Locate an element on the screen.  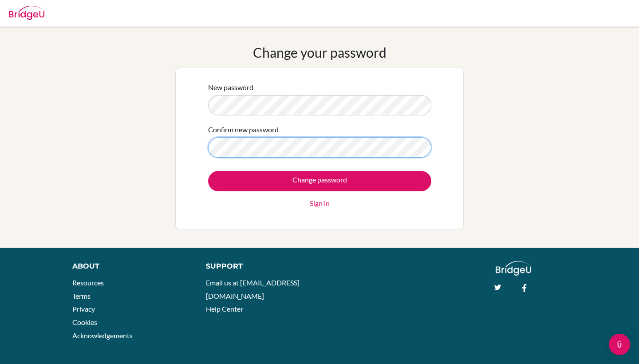
a: Privacy is located at coordinates (84, 308).